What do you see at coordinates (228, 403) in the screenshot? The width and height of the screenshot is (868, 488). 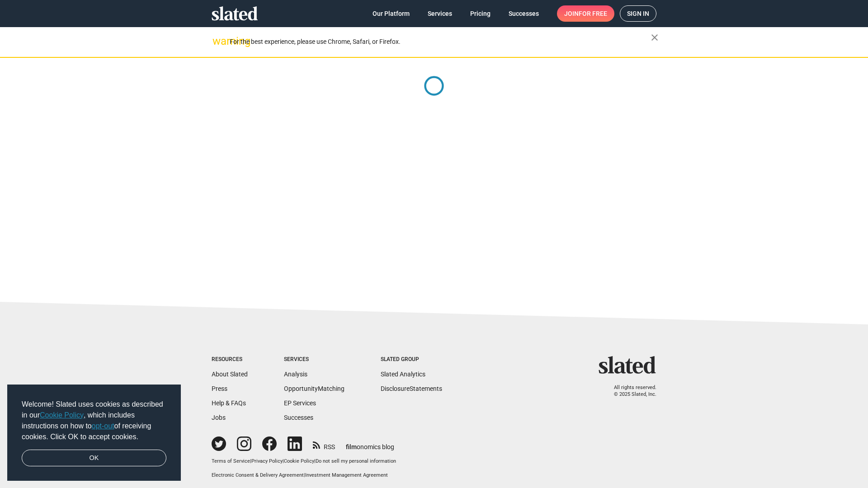 I see `a: Help & FAQs` at bounding box center [228, 403].